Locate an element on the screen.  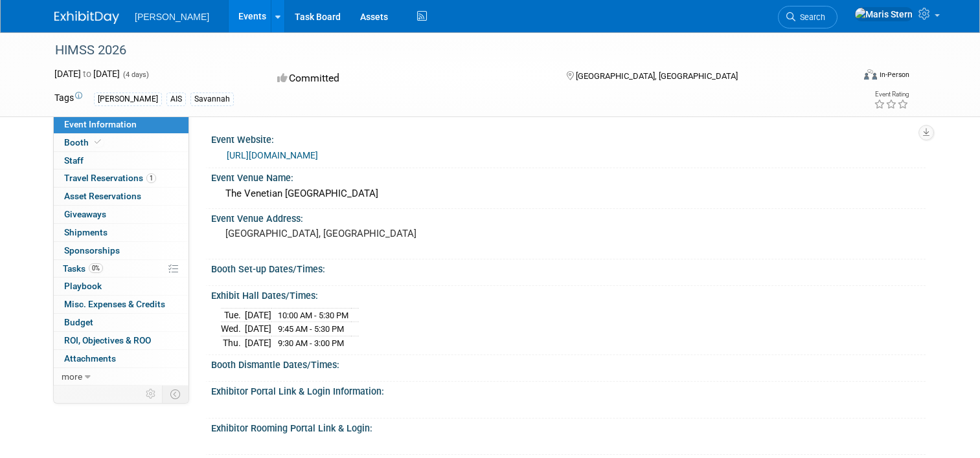
span: 0% is located at coordinates (96, 268).